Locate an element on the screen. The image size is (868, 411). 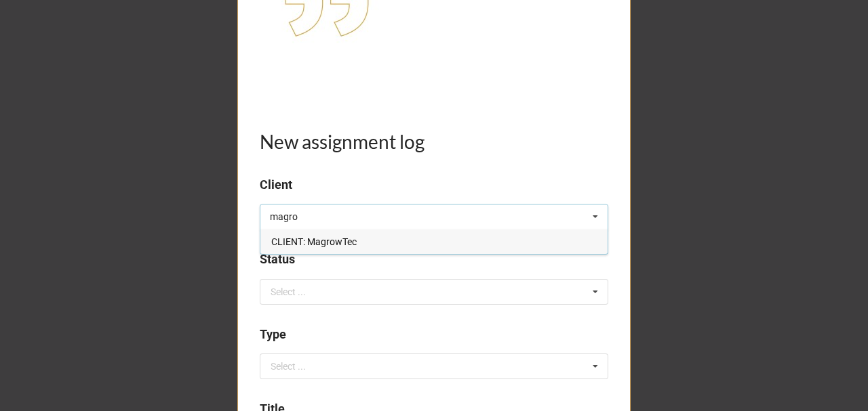
label: Client is located at coordinates (276, 185).